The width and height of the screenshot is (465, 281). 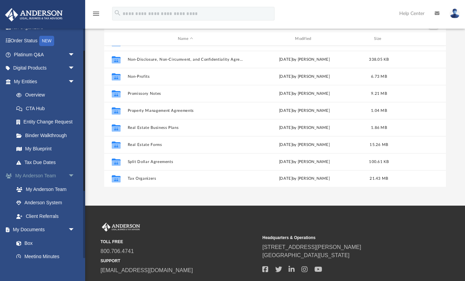 I want to click on a: My Anderson Teamarrow_drop_down, so click(x=45, y=176).